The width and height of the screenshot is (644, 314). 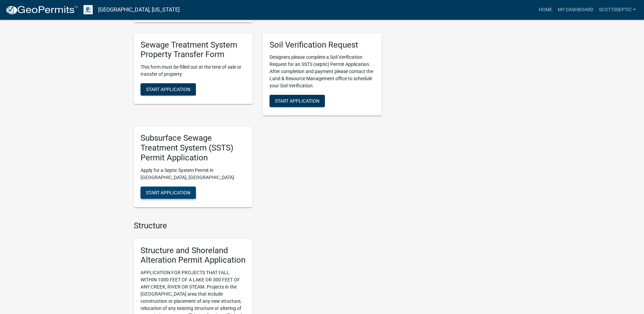 What do you see at coordinates (193, 71) in the screenshot?
I see `p: This form must be filled out at the time of sale or transfer of property` at bounding box center [193, 71].